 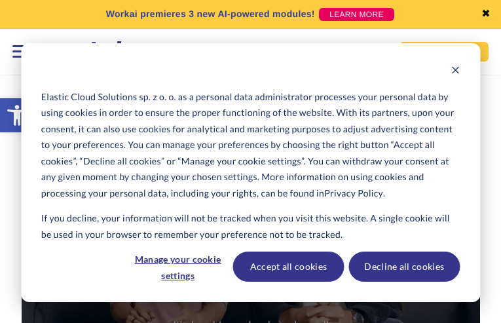 What do you see at coordinates (250, 226) in the screenshot?
I see `p: If you decline, your information will not be tracked when you visit this website. A single cookie...` at bounding box center [250, 226].